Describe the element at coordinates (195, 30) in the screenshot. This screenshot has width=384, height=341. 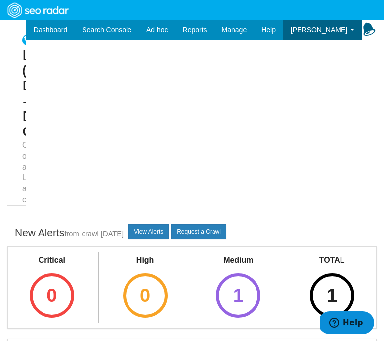
I see `a: Reports` at that location.